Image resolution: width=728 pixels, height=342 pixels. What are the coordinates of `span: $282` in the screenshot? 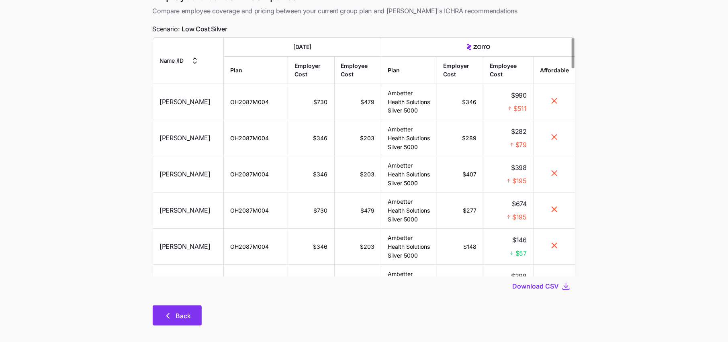 It's located at (519, 131).